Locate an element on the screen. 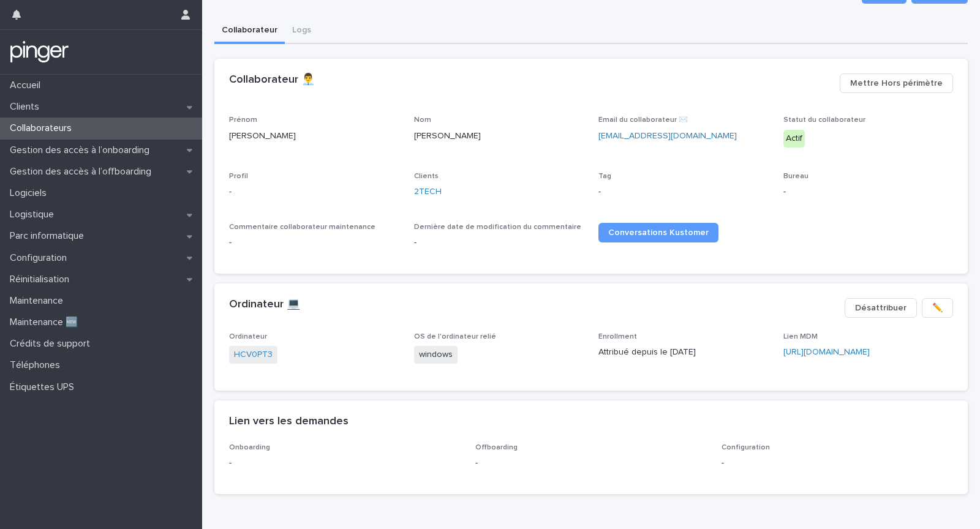 The height and width of the screenshot is (529, 980). img: mTgBEunGTSyRkCgitkcU is located at coordinates (39, 52).